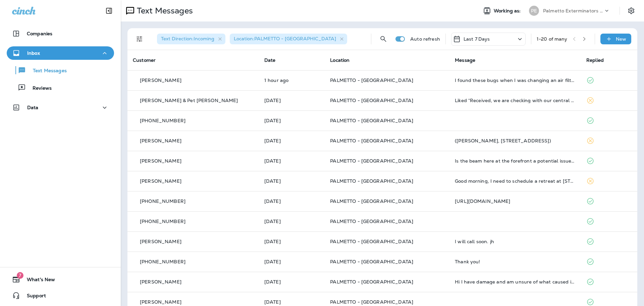 The image size is (644, 306). Describe the element at coordinates (515, 141) in the screenshot. I see `div: (Pam Ireland, 820 Fiddlers Point Lane)` at that location.